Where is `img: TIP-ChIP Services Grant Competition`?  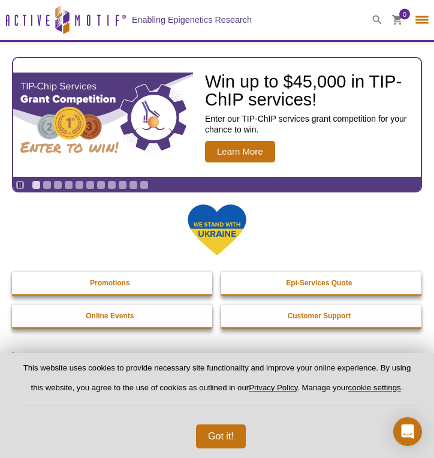
img: TIP-ChIP Services Grant Competition is located at coordinates (103, 118).